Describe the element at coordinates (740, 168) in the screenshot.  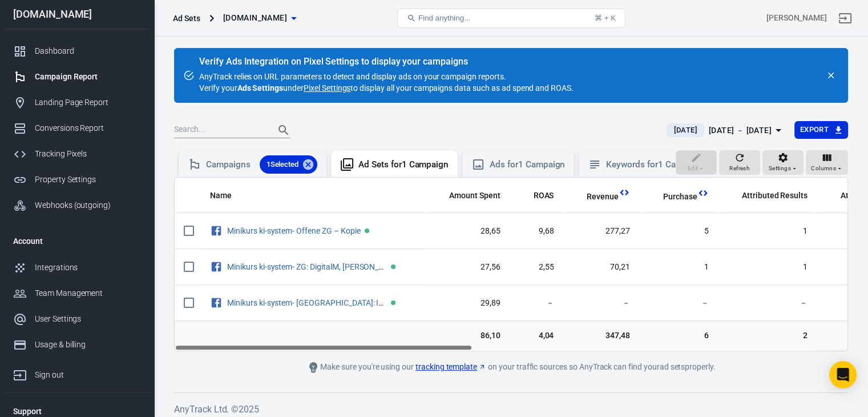
I see `span: Refresh` at that location.